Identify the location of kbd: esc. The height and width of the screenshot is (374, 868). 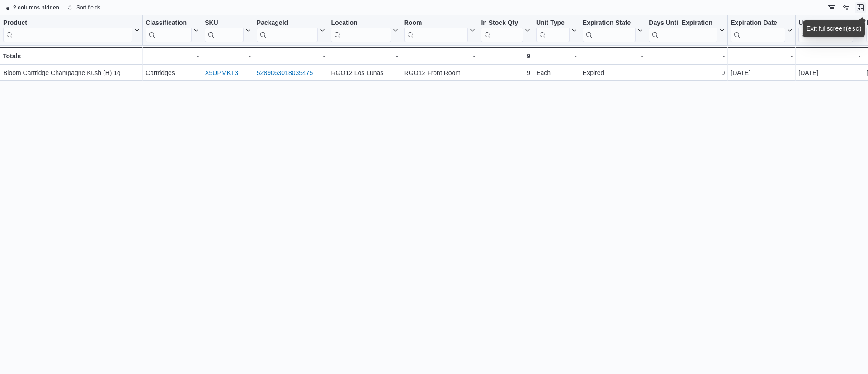
(854, 29).